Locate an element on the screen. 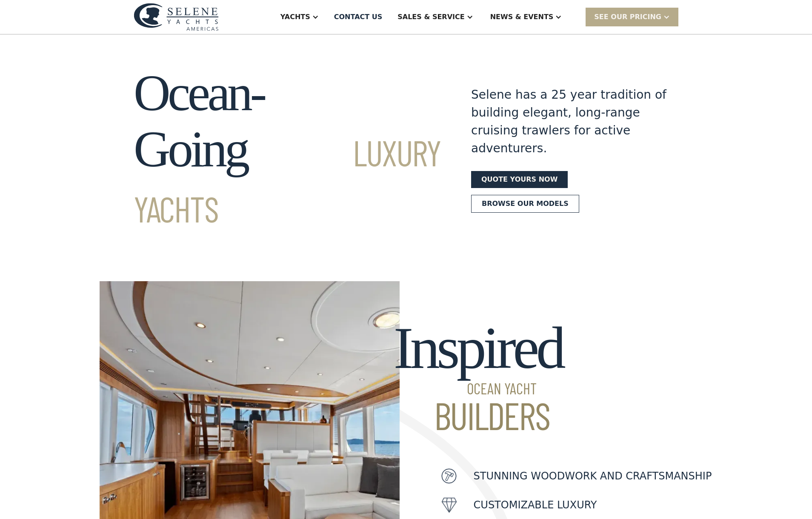 Image resolution: width=812 pixels, height=519 pixels. div: Contact US is located at coordinates (358, 17).